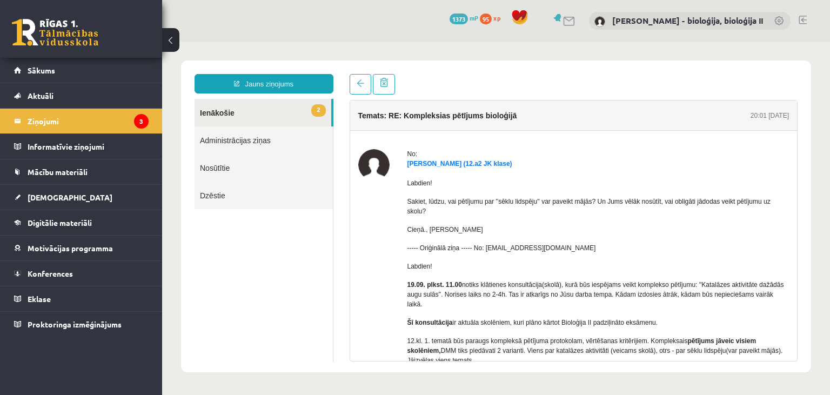 The width and height of the screenshot is (830, 395). I want to click on a: Konferences, so click(81, 274).